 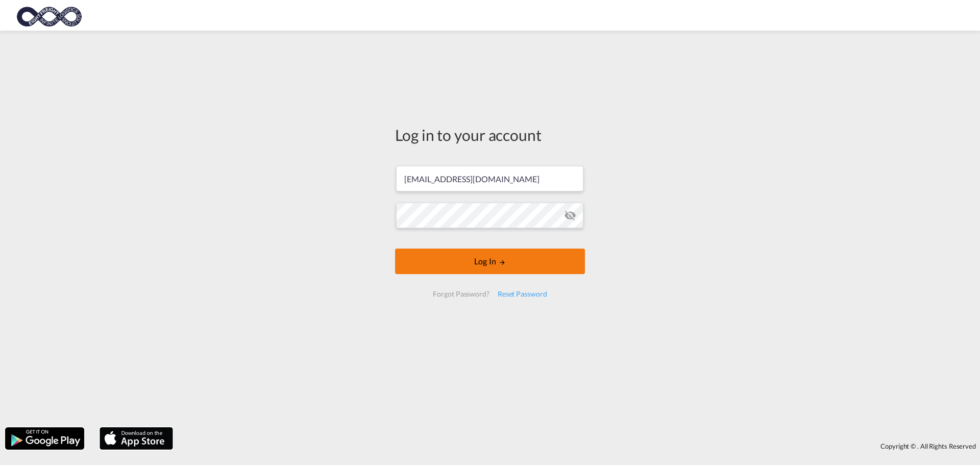 I want to click on button: LOGIN, so click(x=490, y=261).